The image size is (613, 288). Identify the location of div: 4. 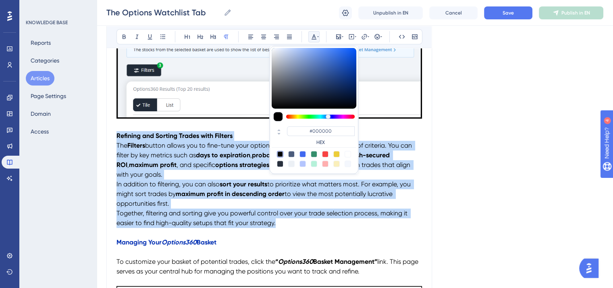
(57, 7).